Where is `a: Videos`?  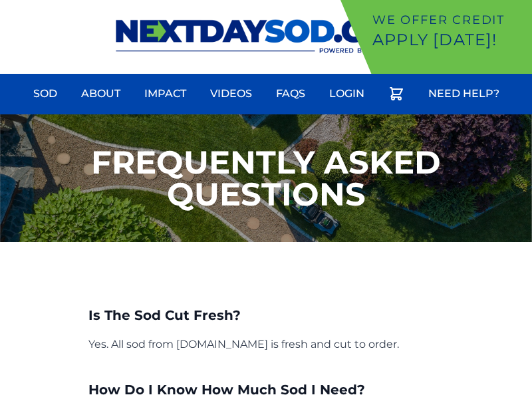
a: Videos is located at coordinates (231, 94).